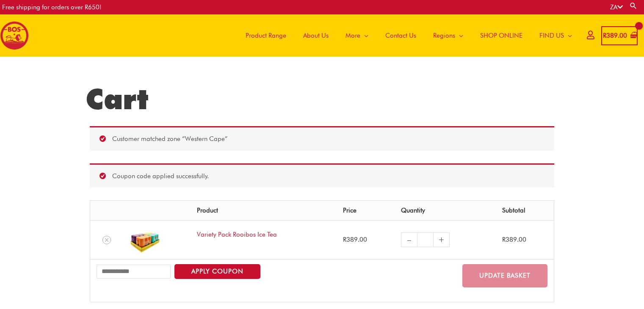 This screenshot has width=644, height=309. Describe the element at coordinates (405, 36) in the screenshot. I see `nav: Site Navigation` at that location.